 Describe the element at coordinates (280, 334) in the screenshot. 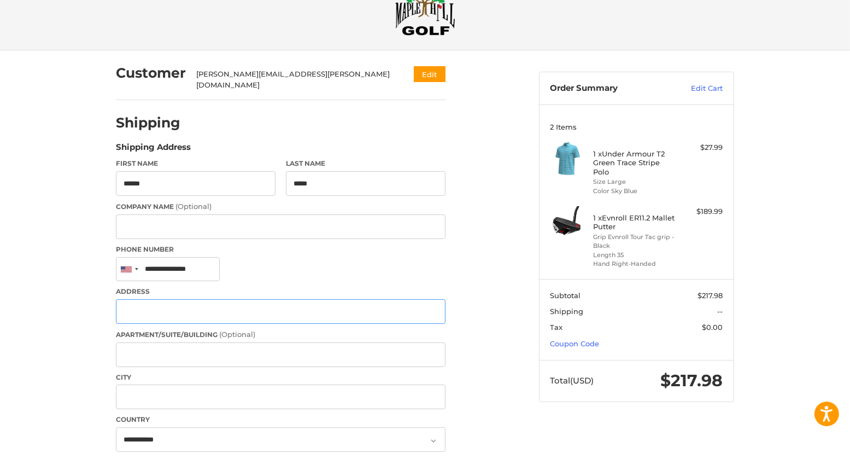

I see `label: Apartment/Suite/Building` at that location.